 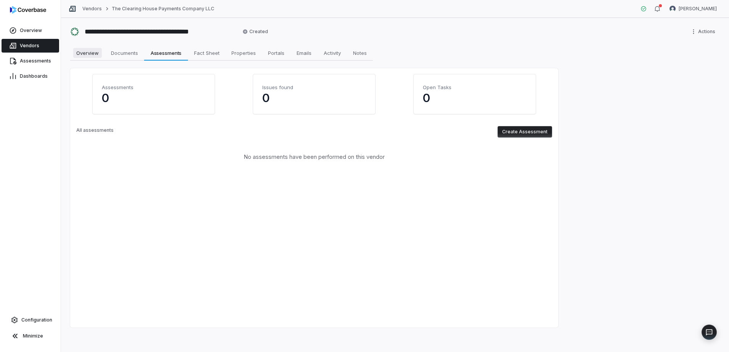 I want to click on span: Emails, so click(x=304, y=53).